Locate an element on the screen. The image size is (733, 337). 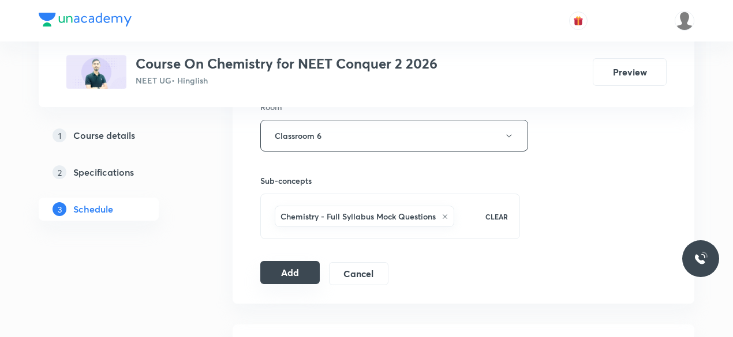
p: NEET UG • Hinglish is located at coordinates (286, 80).